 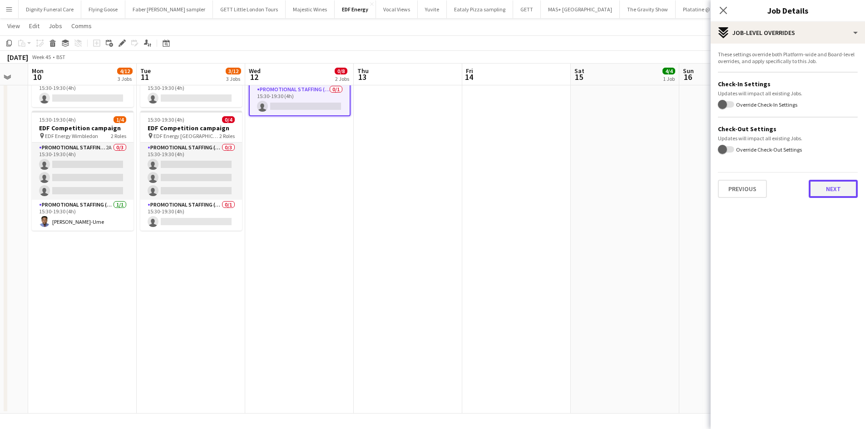 What do you see at coordinates (788, 129) in the screenshot?
I see `h3: Check-Out Settings` at bounding box center [788, 129].